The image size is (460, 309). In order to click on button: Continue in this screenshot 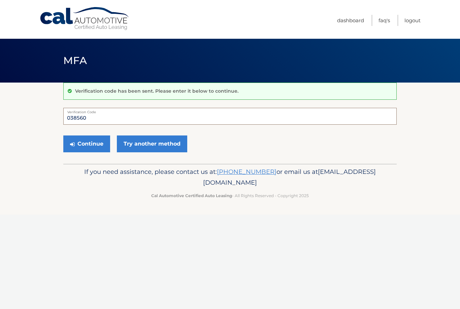, I will do `click(87, 144)`.